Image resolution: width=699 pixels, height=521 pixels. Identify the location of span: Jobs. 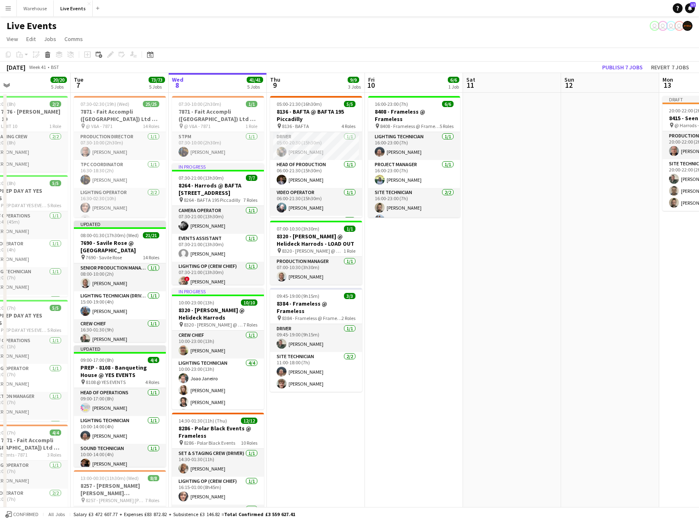
(50, 39).